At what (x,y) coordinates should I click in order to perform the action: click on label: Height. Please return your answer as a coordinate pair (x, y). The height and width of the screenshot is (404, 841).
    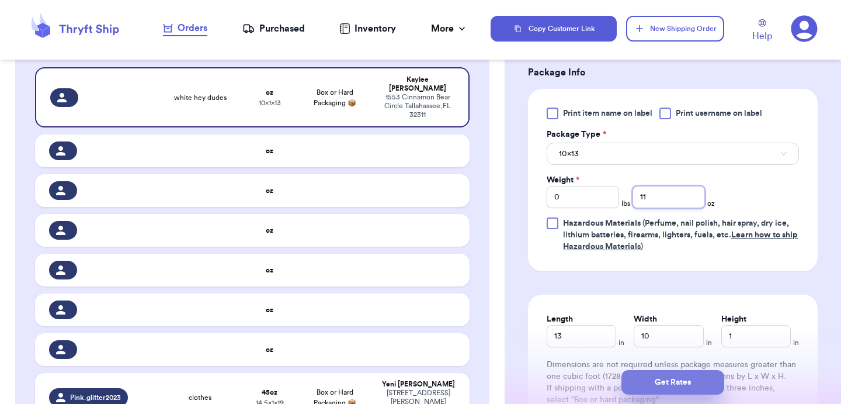
    Looking at the image, I should click on (734, 319).